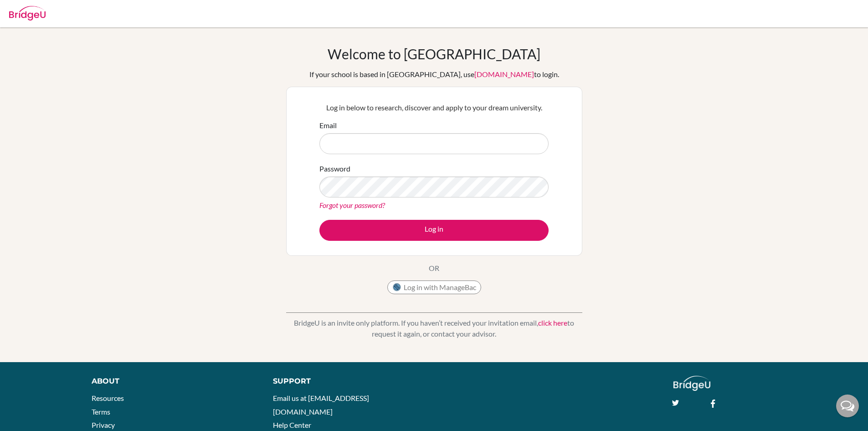 The height and width of the screenshot is (431, 868). What do you see at coordinates (434, 287) in the screenshot?
I see `button: Log in with ManageBac` at bounding box center [434, 287].